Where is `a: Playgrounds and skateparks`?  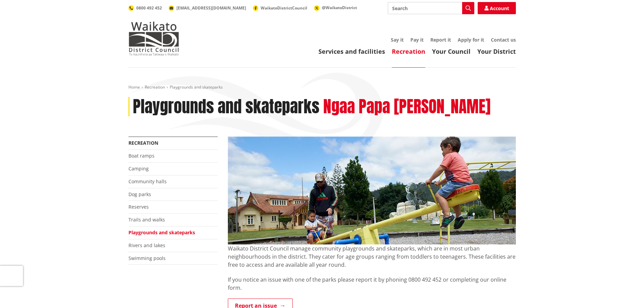 a: Playgrounds and skateparks is located at coordinates (161, 232).